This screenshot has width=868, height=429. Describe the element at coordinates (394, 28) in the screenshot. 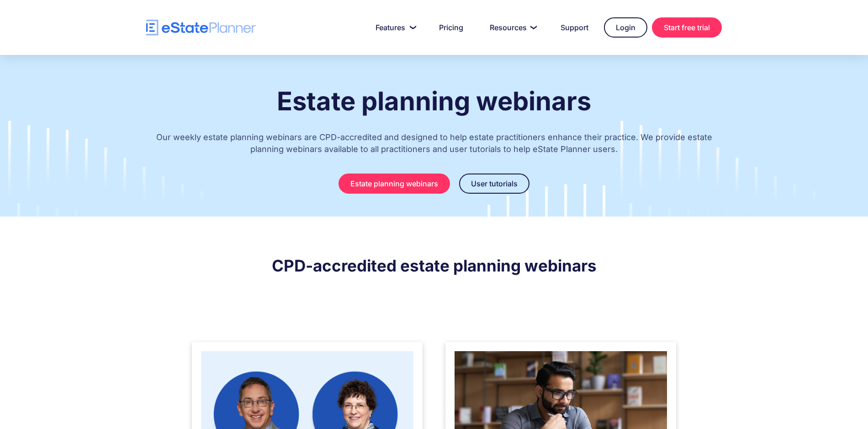

I see `a: Features` at that location.